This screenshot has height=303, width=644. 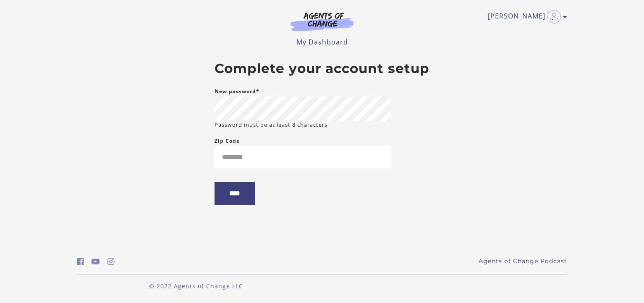 What do you see at coordinates (96, 262) in the screenshot?
I see `i: https://www.youtube.com/c/AgentsofChangeTestPrepbyMeaganMitchell (Open in a new window)` at bounding box center [96, 262].